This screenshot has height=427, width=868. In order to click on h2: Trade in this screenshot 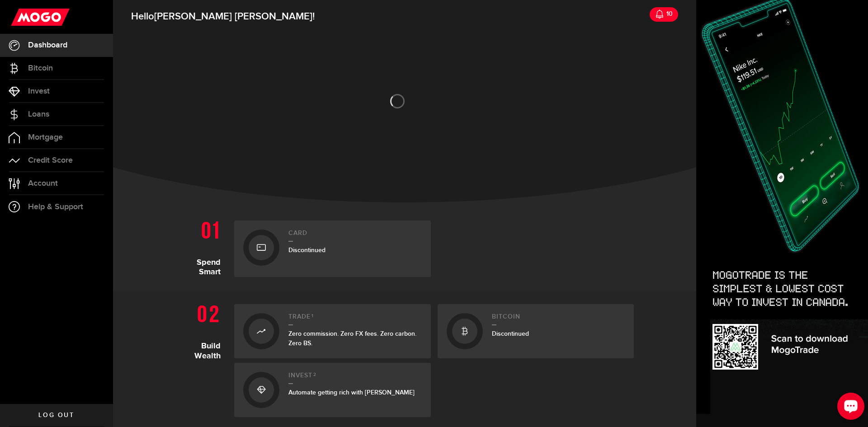, I will do `click(355, 319)`.